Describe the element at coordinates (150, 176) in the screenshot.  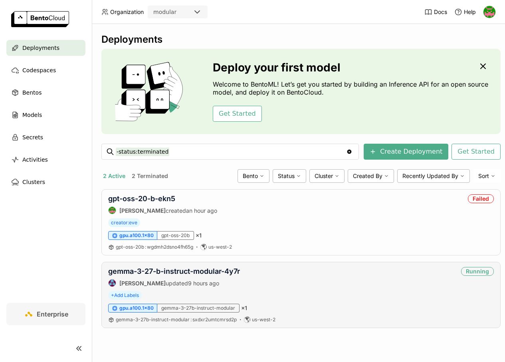
I see `button: 2 Terminated` at that location.